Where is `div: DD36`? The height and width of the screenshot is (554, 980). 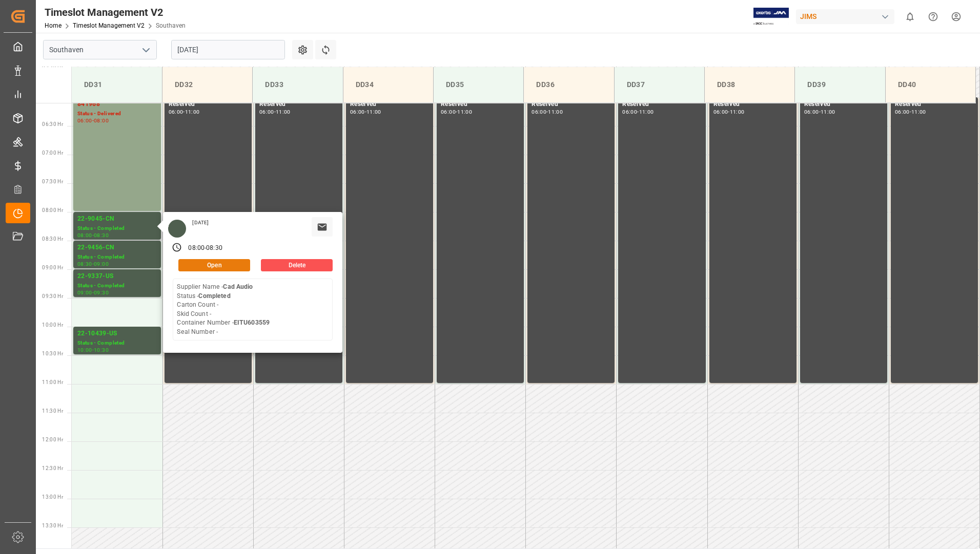 div: DD36 is located at coordinates (568, 84).